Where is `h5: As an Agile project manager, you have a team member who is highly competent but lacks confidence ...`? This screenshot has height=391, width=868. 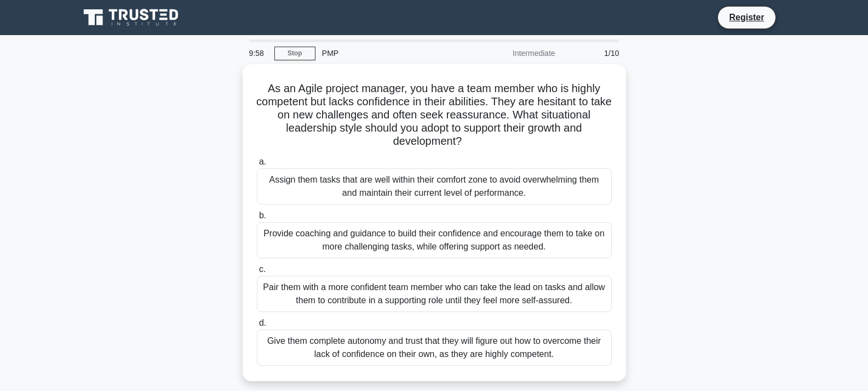
h5: As an Agile project manager, you have a team member who is highly competent but lacks confidence ... is located at coordinates (434, 115).